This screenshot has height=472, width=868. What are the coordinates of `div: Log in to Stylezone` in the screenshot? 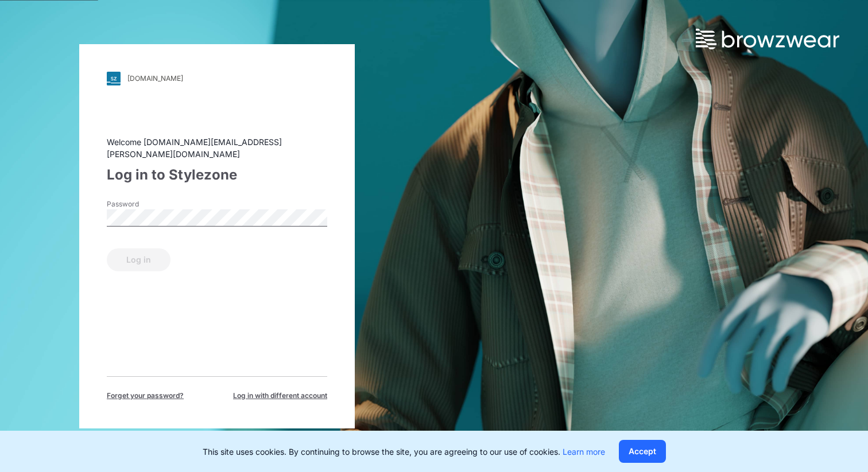 It's located at (217, 175).